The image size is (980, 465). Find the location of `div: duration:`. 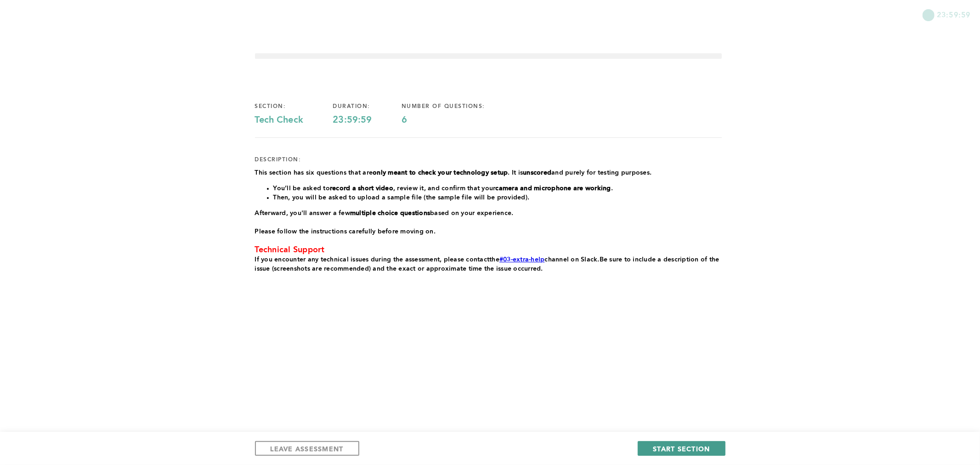

div: duration: is located at coordinates (367, 107).